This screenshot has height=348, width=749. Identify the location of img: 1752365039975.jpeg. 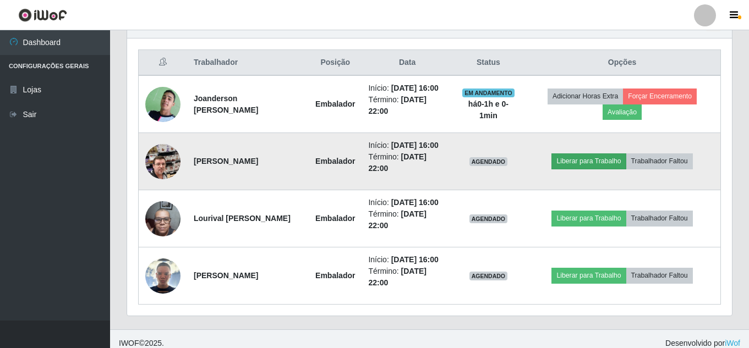
(163, 219).